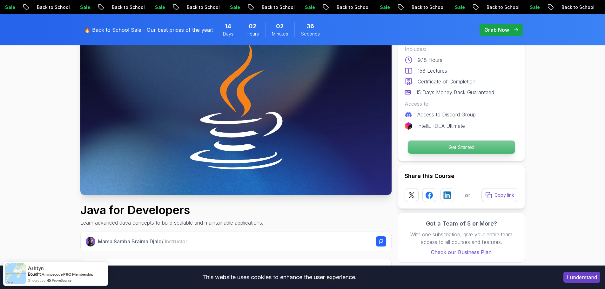  Describe the element at coordinates (62, 281) in the screenshot. I see `a: ProveSource` at that location.